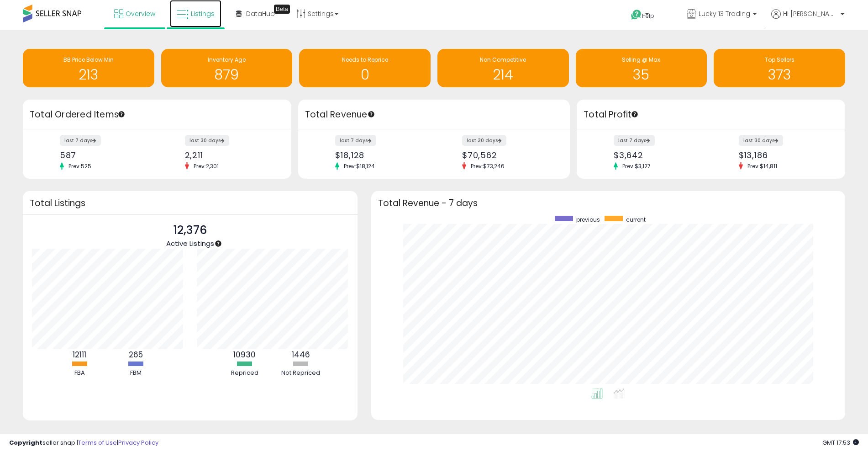  I want to click on h1: 35, so click(642, 75).